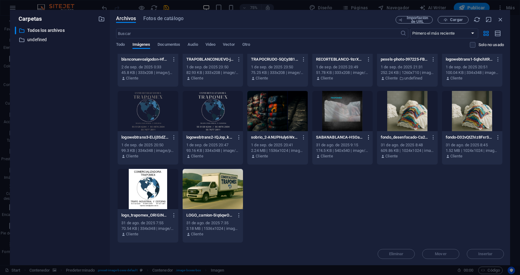  I want to click on div: 31 de ago. de 2025 7:35, so click(213, 223).